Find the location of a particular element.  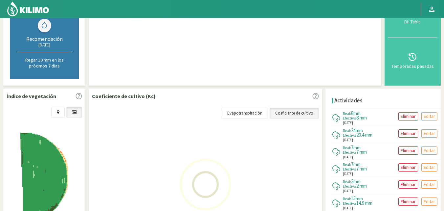

p: Coeficiente de cultivo (Kc) is located at coordinates (124, 96).